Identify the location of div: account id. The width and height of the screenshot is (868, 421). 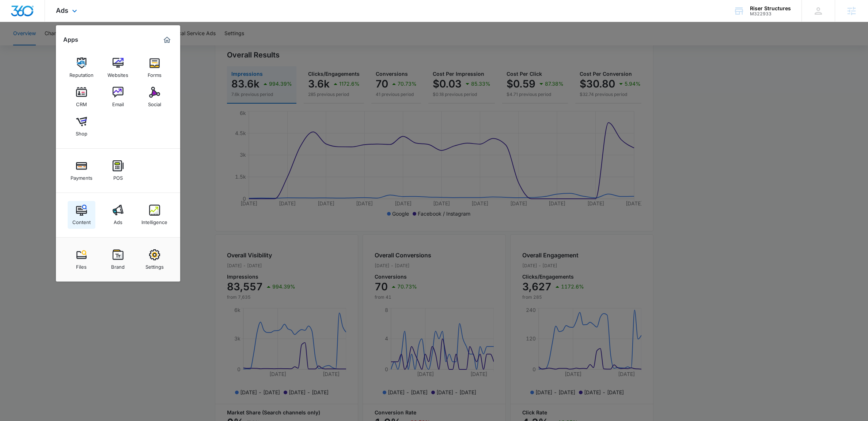
(770, 14).